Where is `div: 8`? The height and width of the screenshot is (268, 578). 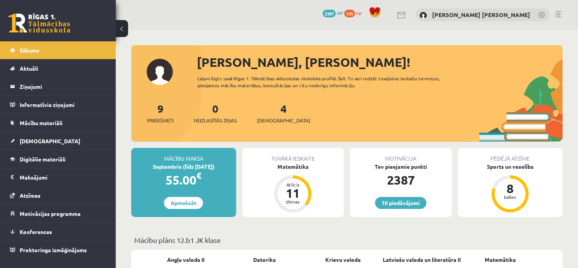 div: 8 is located at coordinates (510, 188).